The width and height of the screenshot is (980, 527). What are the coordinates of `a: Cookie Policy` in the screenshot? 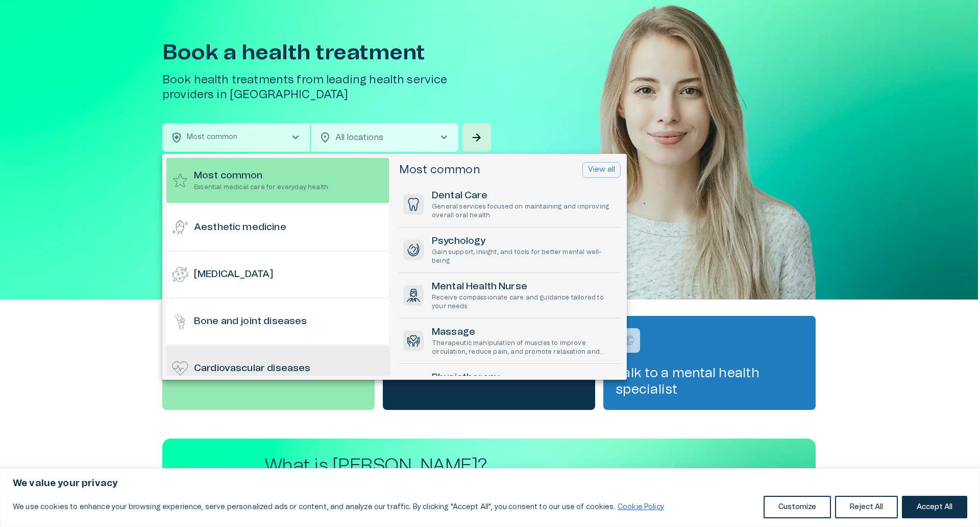 It's located at (640, 506).